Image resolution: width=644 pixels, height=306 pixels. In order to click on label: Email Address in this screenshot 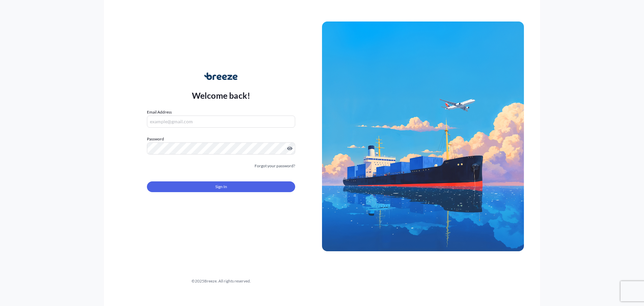, I will do `click(159, 112)`.